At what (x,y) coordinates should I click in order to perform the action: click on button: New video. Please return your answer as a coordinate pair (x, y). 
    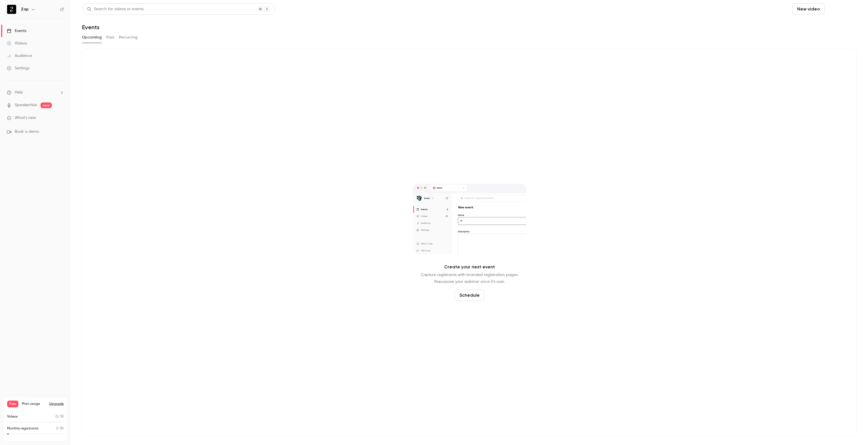
    Looking at the image, I should click on (808, 9).